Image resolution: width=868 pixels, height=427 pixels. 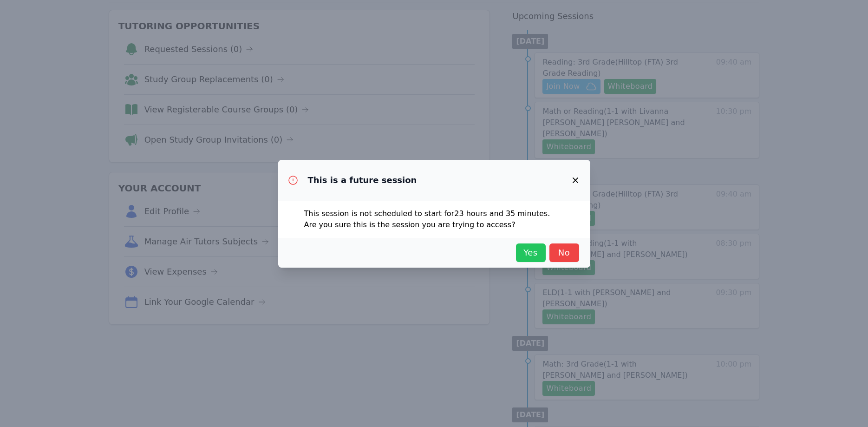 I want to click on span: Yes, so click(x=531, y=253).